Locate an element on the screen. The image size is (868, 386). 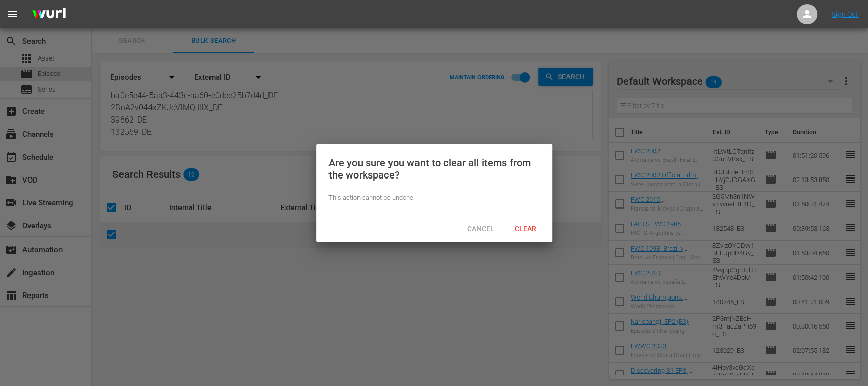
span: Clear is located at coordinates (525, 229).